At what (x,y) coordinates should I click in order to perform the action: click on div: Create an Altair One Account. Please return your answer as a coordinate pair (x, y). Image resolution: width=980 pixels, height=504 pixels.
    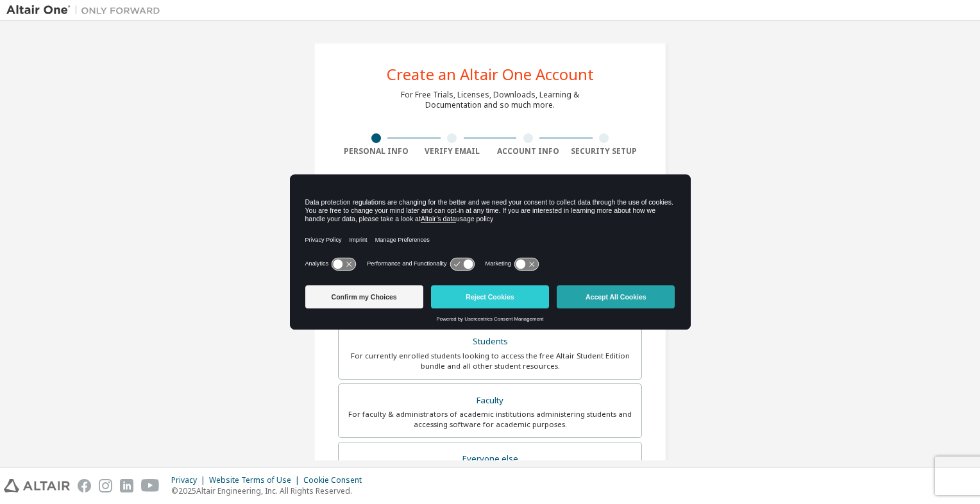
    Looking at the image, I should click on (490, 75).